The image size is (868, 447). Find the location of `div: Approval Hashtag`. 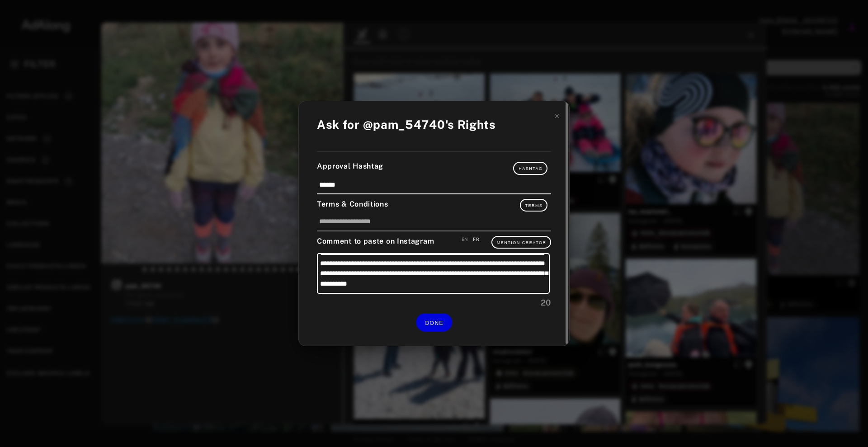

div: Approval Hashtag is located at coordinates (434, 168).